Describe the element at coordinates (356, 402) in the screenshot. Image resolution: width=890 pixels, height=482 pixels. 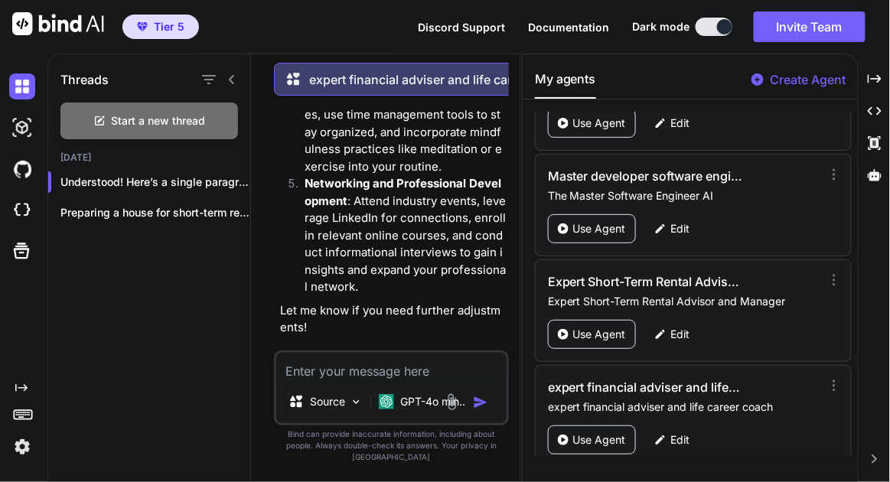
I see `img: Pick Models` at that location.